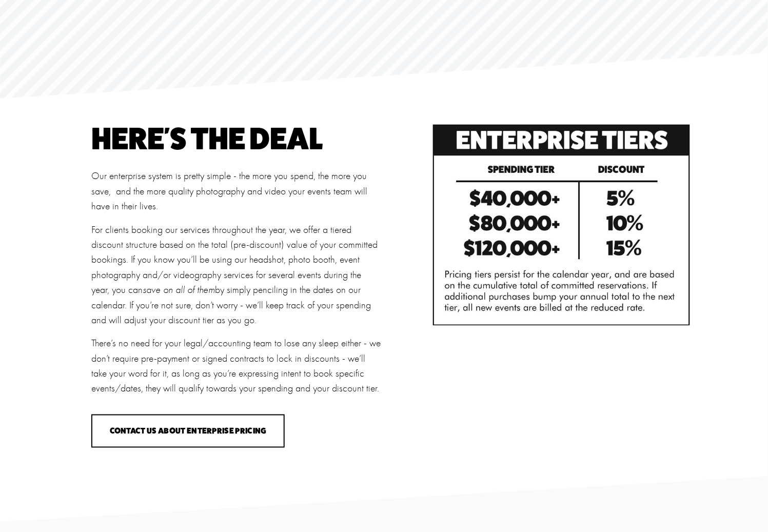  What do you see at coordinates (236, 191) in the screenshot?
I see `p: Our enterprise system is pretty simple - the more you spend, the more you save, and the more qual...` at bounding box center [236, 191].